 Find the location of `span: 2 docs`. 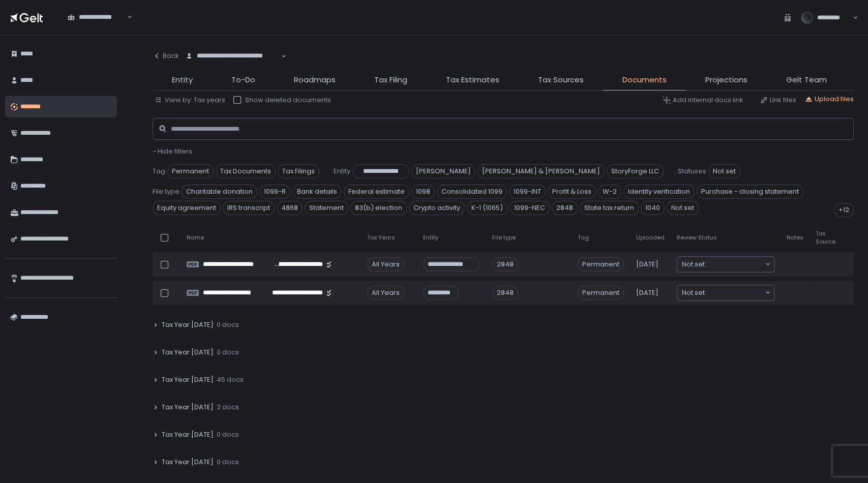

span: 2 docs is located at coordinates (228, 407).